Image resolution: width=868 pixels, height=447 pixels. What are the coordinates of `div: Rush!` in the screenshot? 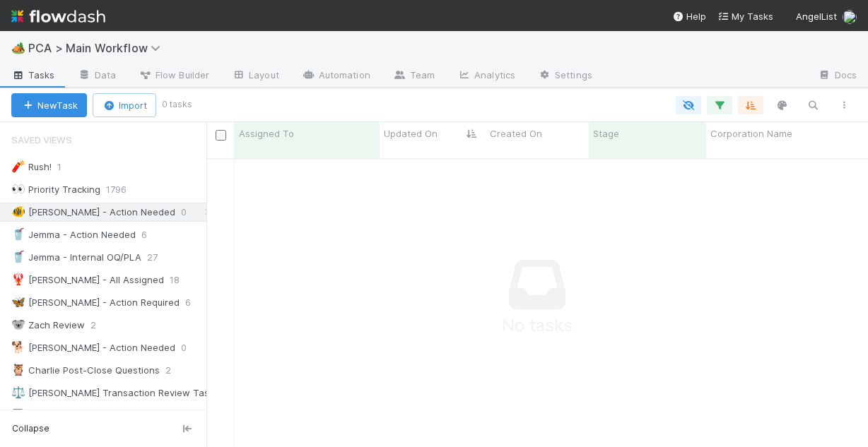 It's located at (31, 167).